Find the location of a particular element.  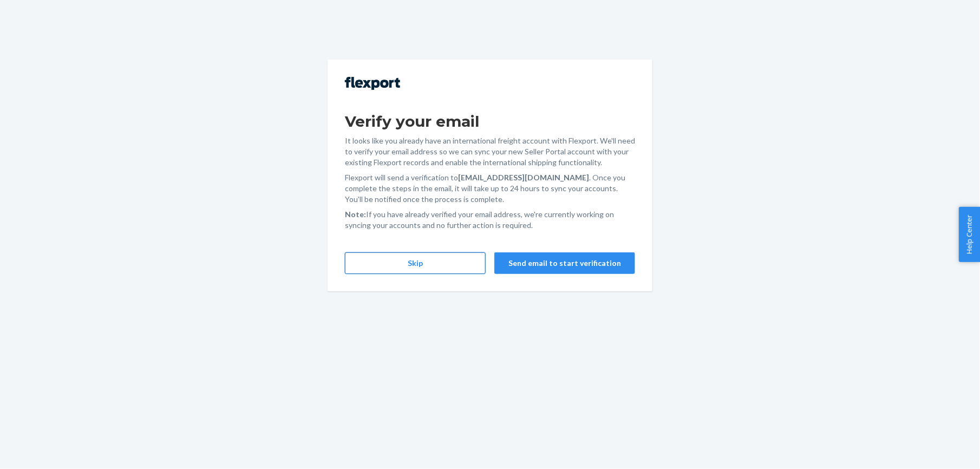

p: Flexport will send a verification to . Once you complete the steps in the email, it will take up ... is located at coordinates (490, 188).